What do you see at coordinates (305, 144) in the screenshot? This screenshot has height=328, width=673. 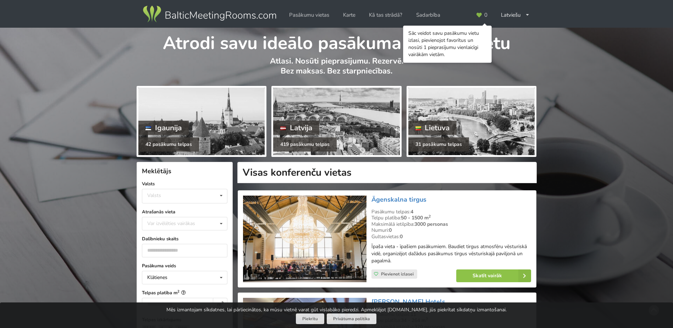 I see `div: 419 pasākumu telpas` at bounding box center [305, 144].